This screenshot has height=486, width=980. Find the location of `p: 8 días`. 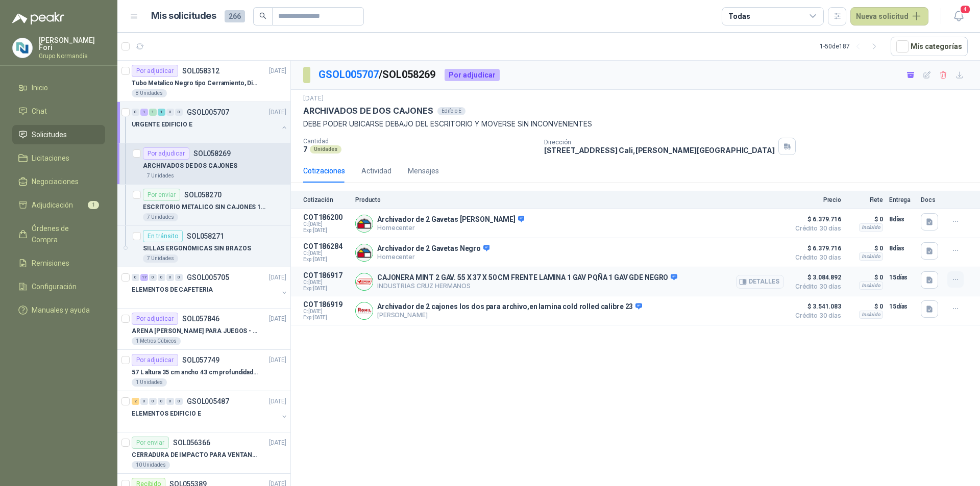

p: 8 días is located at coordinates (901, 248).